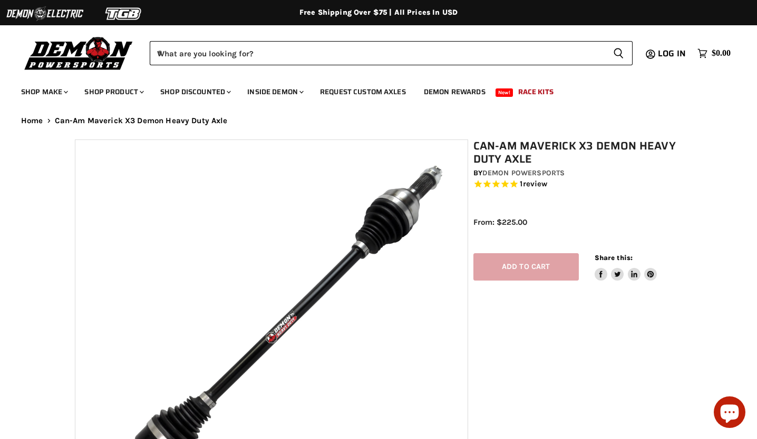 The width and height of the screenshot is (757, 439). What do you see at coordinates (580, 184) in the screenshot?
I see `span: Rated 5.0 out of 5 stars 1 reviews` at bounding box center [580, 184].